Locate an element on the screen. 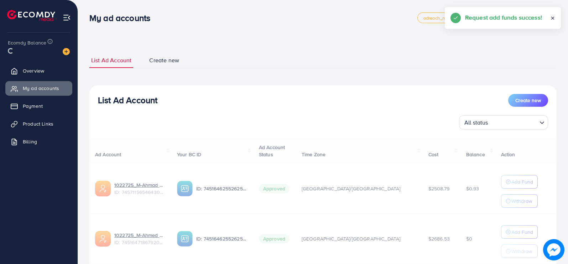 The width and height of the screenshot is (568, 264). a: My ad accounts is located at coordinates (39, 88).